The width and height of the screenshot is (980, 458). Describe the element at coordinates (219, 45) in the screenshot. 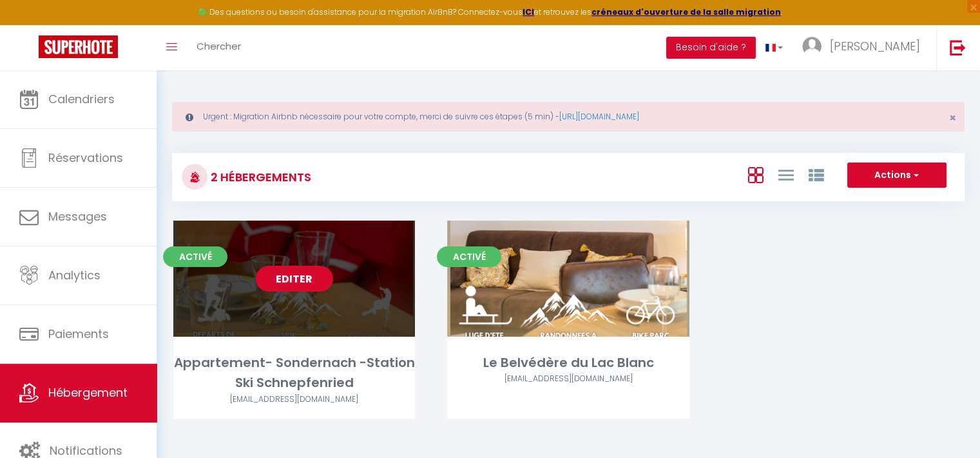

I see `span: Chercher` at that location.